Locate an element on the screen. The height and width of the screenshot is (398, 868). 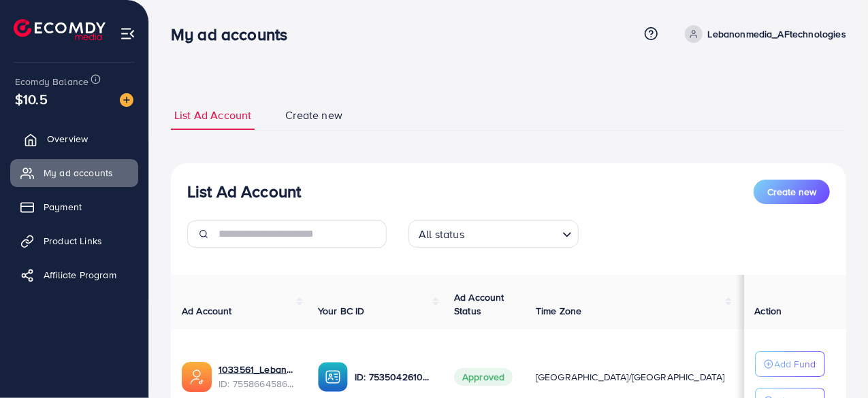
span: Time Zone is located at coordinates (558, 311).